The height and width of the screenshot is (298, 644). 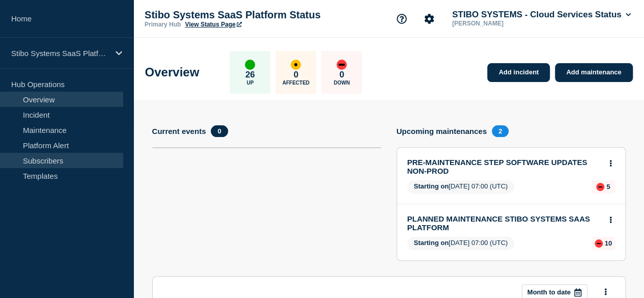 I want to click on p: 5, so click(x=608, y=186).